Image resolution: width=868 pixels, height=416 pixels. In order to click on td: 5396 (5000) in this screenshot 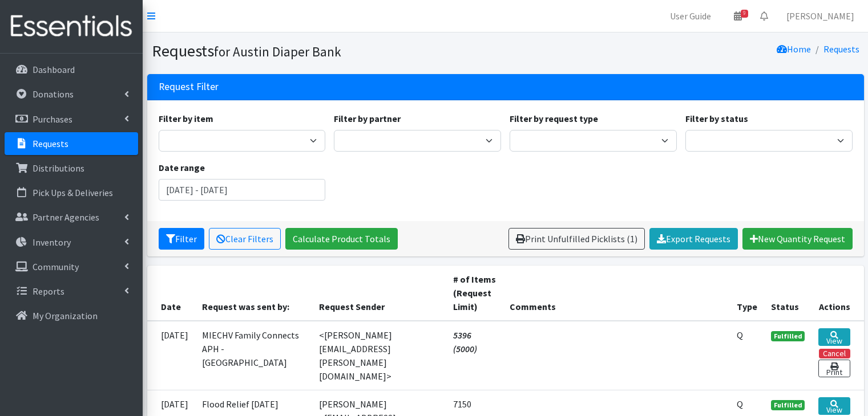, I will do `click(474, 356)`.